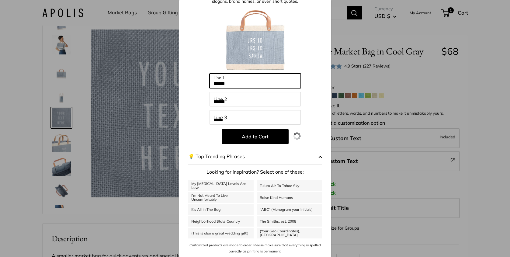 This screenshot has height=257, width=510. Describe the element at coordinates (221, 209) in the screenshot. I see `a: It's All In The Bag` at that location.